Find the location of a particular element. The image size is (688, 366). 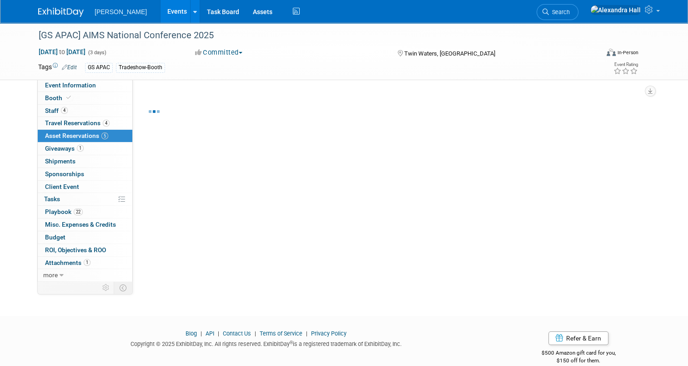

span: (3 days) is located at coordinates (97, 52).